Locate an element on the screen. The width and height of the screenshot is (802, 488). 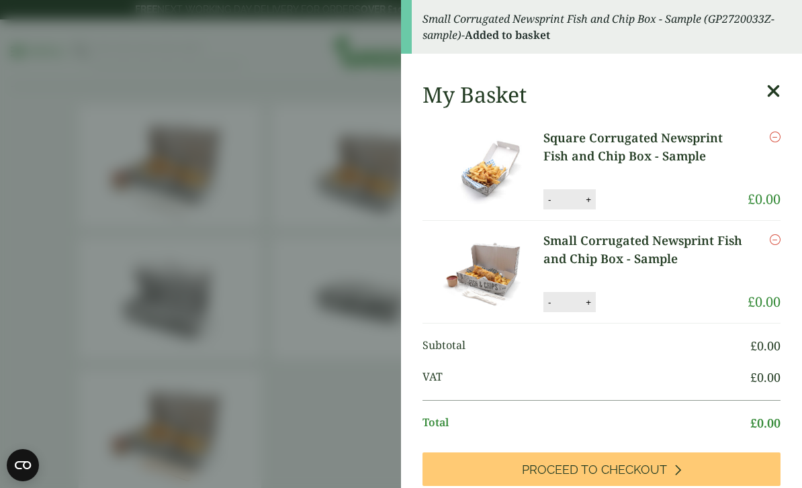
span: VAT is located at coordinates (586, 377).